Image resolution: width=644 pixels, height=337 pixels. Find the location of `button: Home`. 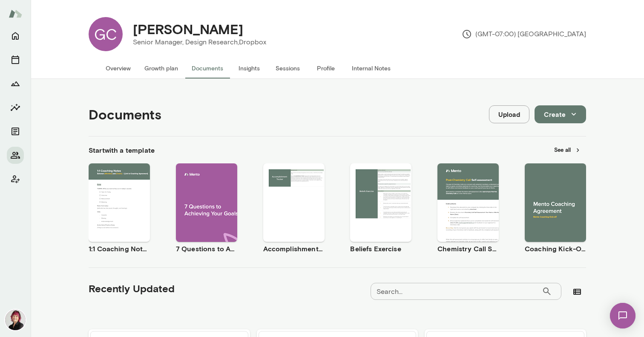

button: Home is located at coordinates (15, 36).